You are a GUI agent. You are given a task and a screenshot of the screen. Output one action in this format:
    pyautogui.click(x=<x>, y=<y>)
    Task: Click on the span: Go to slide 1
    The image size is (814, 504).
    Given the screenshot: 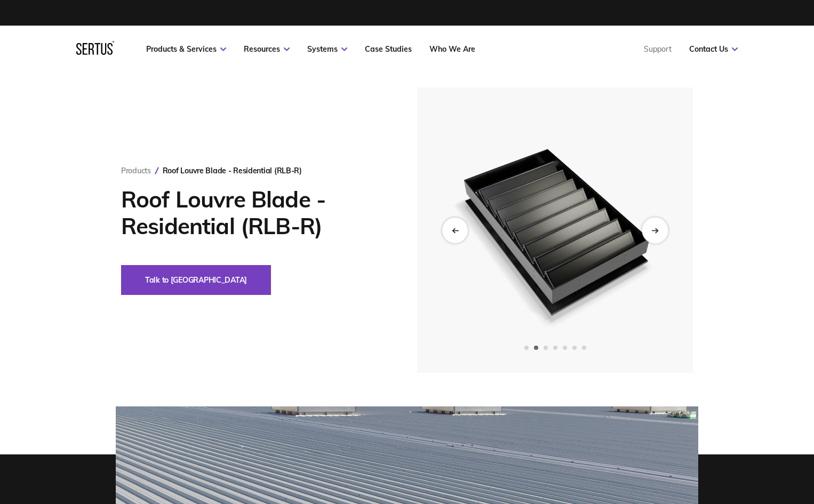 What is the action you would take?
    pyautogui.click(x=526, y=348)
    